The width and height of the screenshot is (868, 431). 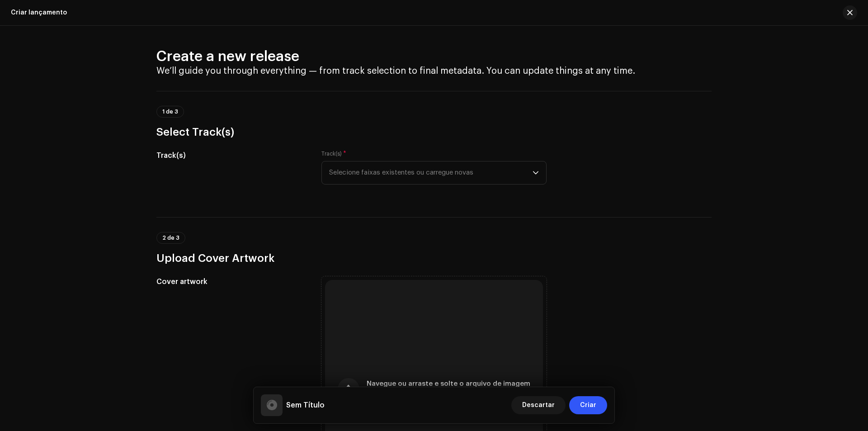 I want to click on button: Descartar, so click(x=538, y=405).